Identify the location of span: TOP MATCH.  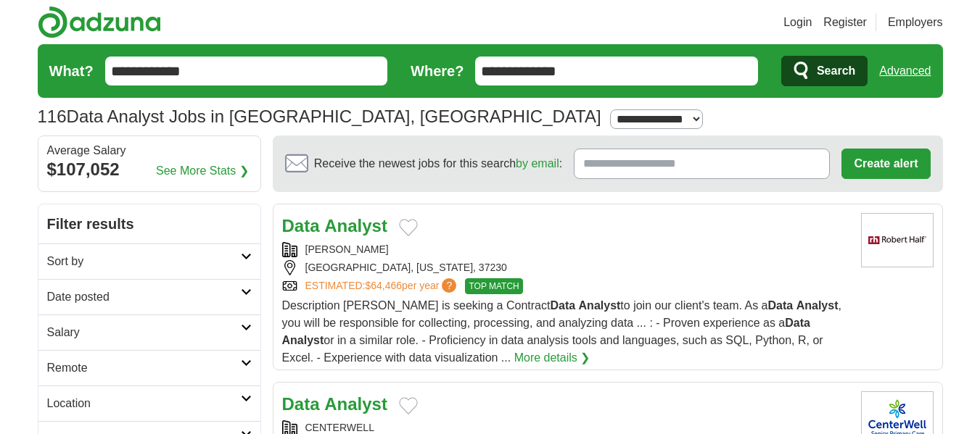
(493, 286).